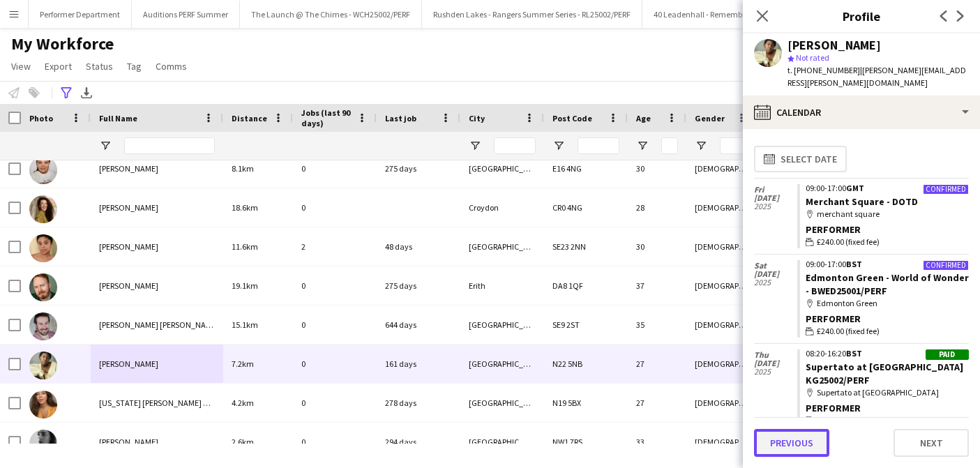 This screenshot has height=468, width=980. Describe the element at coordinates (331, 14) in the screenshot. I see `button: The Launch @ The Chimes - WCH25002/PERF` at that location.